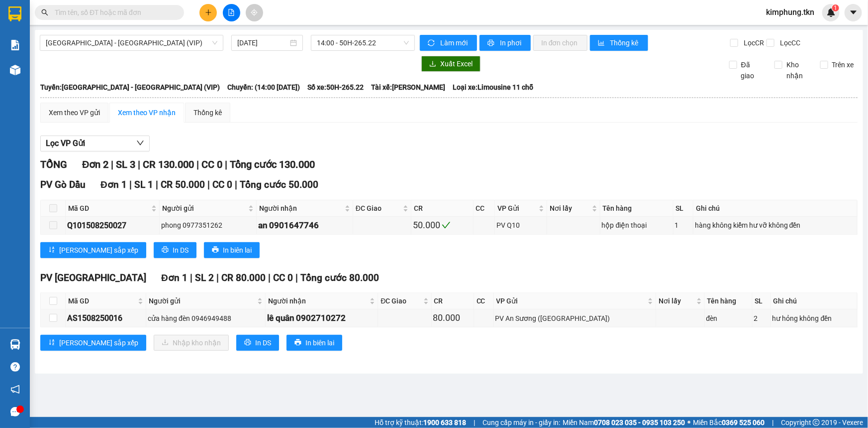 The width and height of the screenshot is (868, 428). I want to click on button: plus, so click(208, 13).